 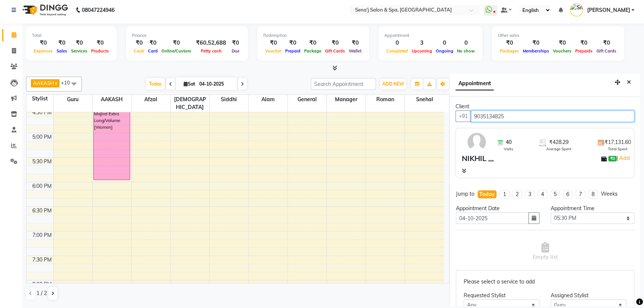 What do you see at coordinates (397, 51) in the screenshot?
I see `span: Completed` at bounding box center [397, 51].